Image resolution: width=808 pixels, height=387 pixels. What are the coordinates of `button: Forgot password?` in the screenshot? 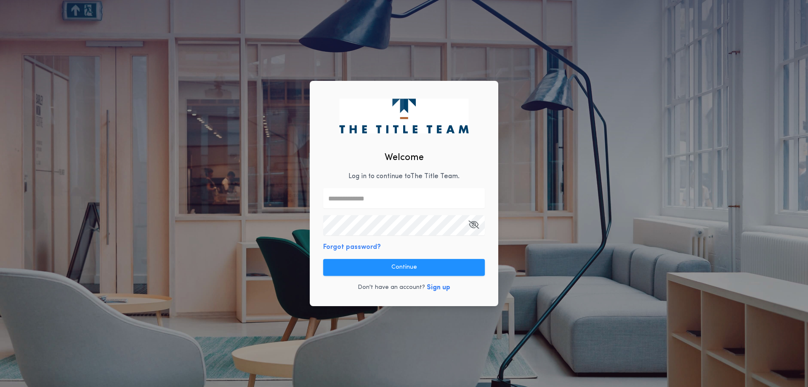 It's located at (352, 247).